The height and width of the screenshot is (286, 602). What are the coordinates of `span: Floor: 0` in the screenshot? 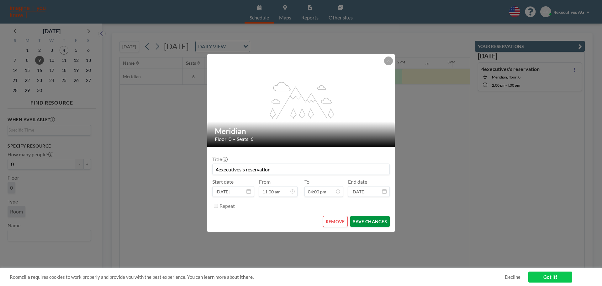 It's located at (223, 139).